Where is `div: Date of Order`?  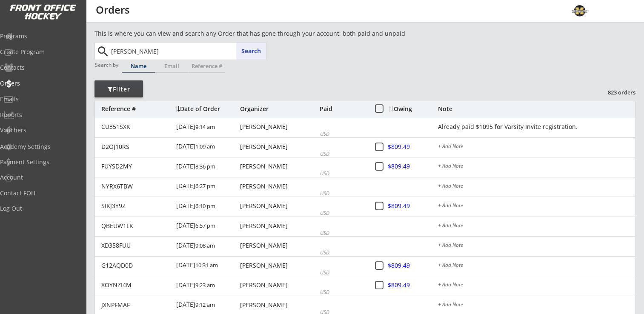 div: Date of Order is located at coordinates (207, 109).